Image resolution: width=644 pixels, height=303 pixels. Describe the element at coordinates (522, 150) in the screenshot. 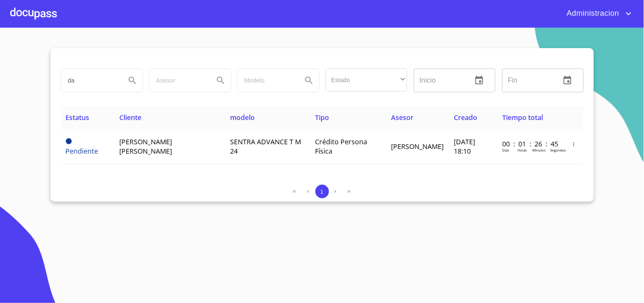

I see `p: Horas` at that location.